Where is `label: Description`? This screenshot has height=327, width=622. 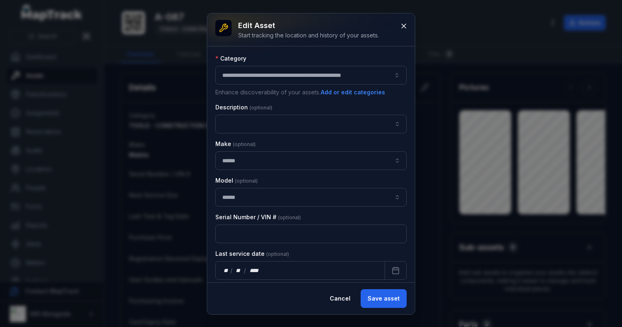 label: Description is located at coordinates (244, 107).